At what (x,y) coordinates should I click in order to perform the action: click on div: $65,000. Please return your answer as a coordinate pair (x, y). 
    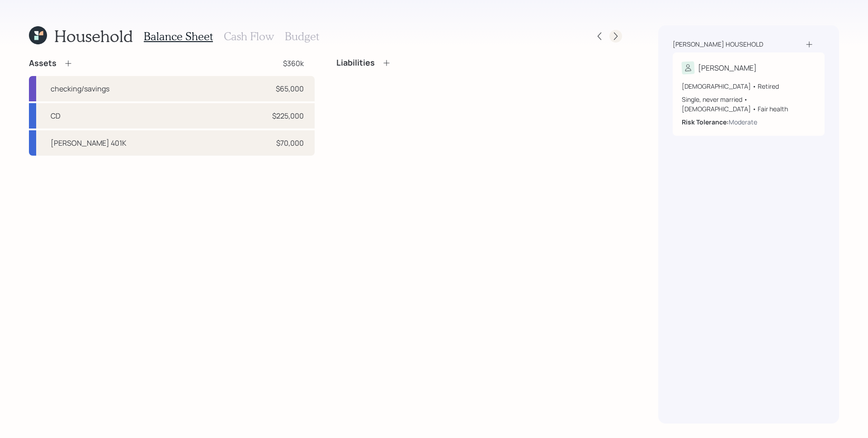
    Looking at the image, I should click on (290, 89).